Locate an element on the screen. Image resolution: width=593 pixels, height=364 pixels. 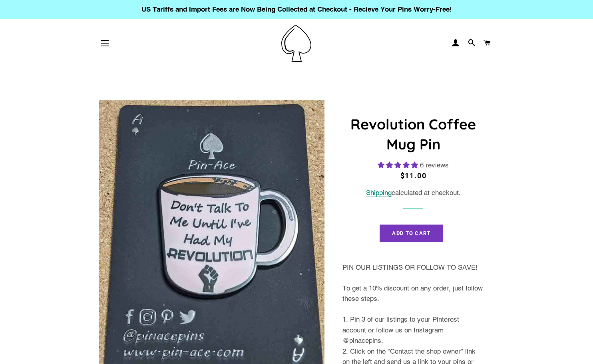
span: 6 reviews is located at coordinates (434, 165).